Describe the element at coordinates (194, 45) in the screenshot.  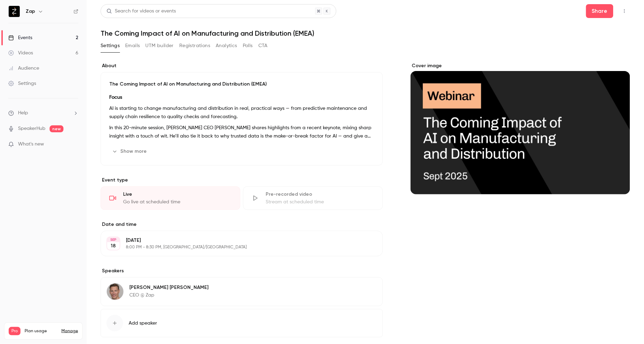
I see `button: Registrations` at that location.